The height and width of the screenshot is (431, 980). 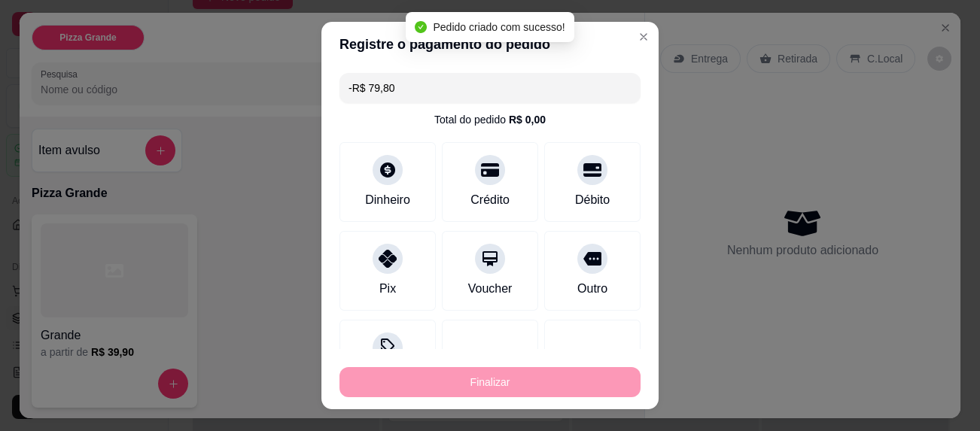 What do you see at coordinates (490, 88) in the screenshot?
I see `input: Ex.: hambúrguer de cordeiro` at bounding box center [490, 88].